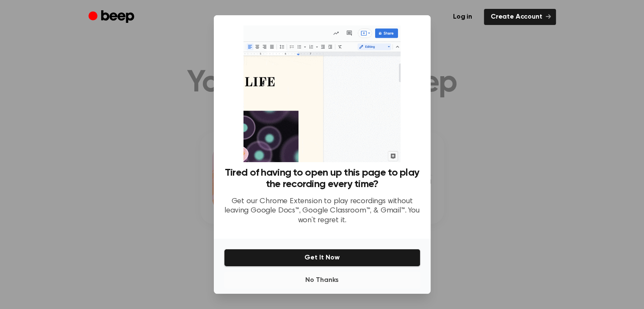  What do you see at coordinates (520, 17) in the screenshot?
I see `a: Create Account` at bounding box center [520, 17].